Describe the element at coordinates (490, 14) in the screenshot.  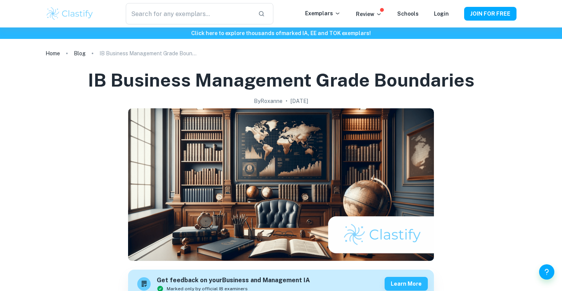
I see `button: JOIN FOR FREE` at that location.